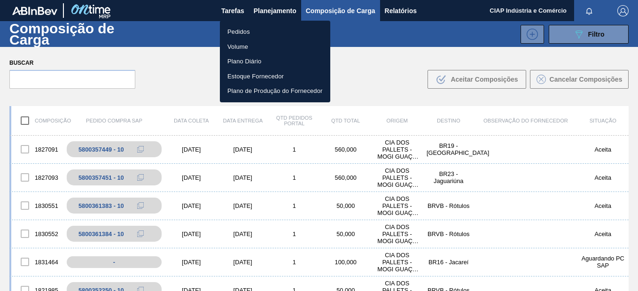 This screenshot has width=638, height=291. I want to click on li: Pedidos, so click(275, 32).